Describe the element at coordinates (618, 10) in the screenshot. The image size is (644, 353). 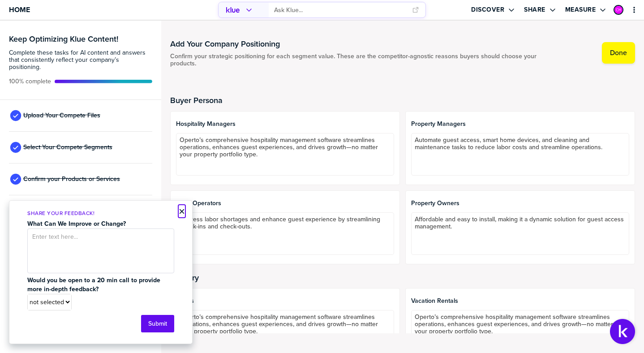
I see `a: Edit Profile` at that location.